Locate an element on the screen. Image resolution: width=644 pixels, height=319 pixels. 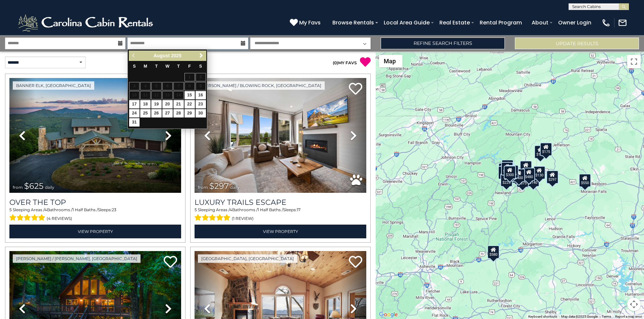
a: 15 is located at coordinates (190, 95).